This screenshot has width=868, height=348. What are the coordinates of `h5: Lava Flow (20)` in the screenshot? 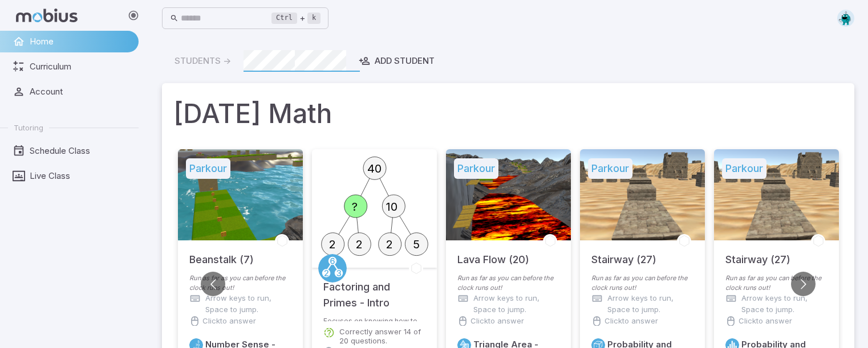 It's located at (493, 254).